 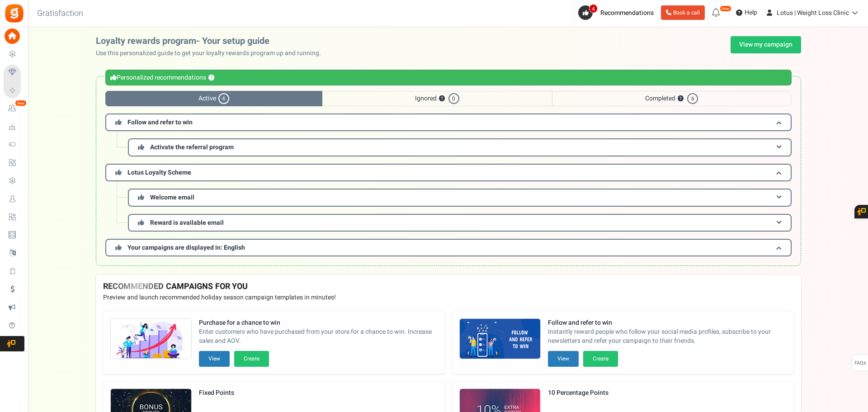 What do you see at coordinates (454, 98) in the screenshot?
I see `span: 0` at bounding box center [454, 98].